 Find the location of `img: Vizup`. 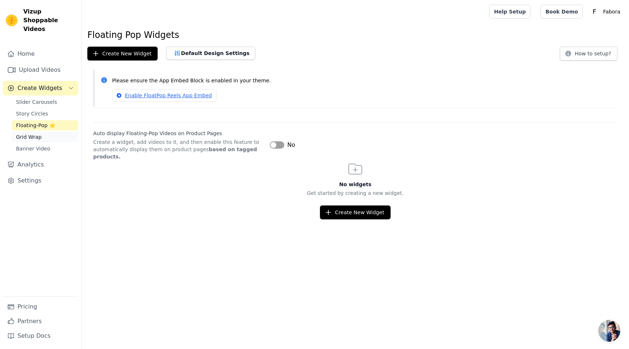

img: Vizup is located at coordinates (12, 20).